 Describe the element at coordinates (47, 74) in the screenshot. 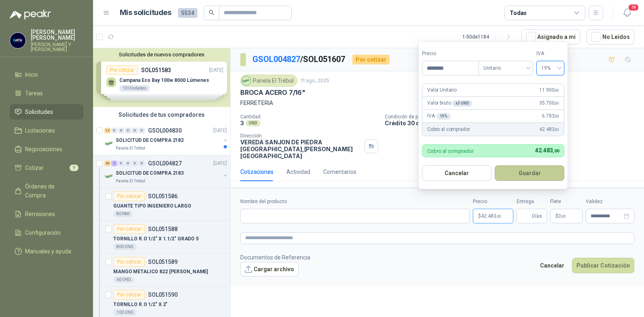

I see `a: Inicio` at that location.